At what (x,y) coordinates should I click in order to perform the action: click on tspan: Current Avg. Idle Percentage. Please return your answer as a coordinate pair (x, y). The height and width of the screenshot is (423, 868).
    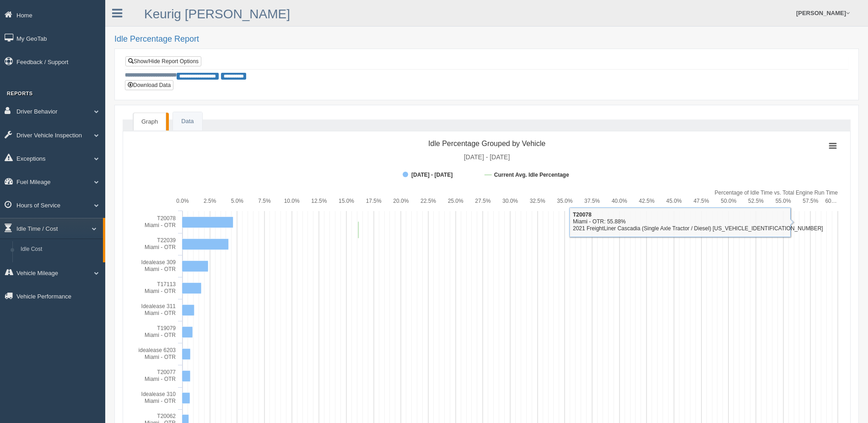
    Looking at the image, I should click on (532, 175).